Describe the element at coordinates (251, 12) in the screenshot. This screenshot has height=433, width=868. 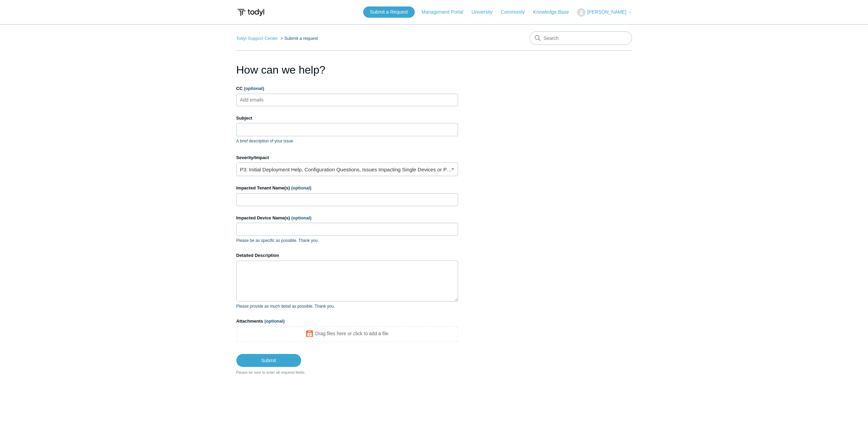
I see `img: Todyl Support Center Help Center home page` at that location.